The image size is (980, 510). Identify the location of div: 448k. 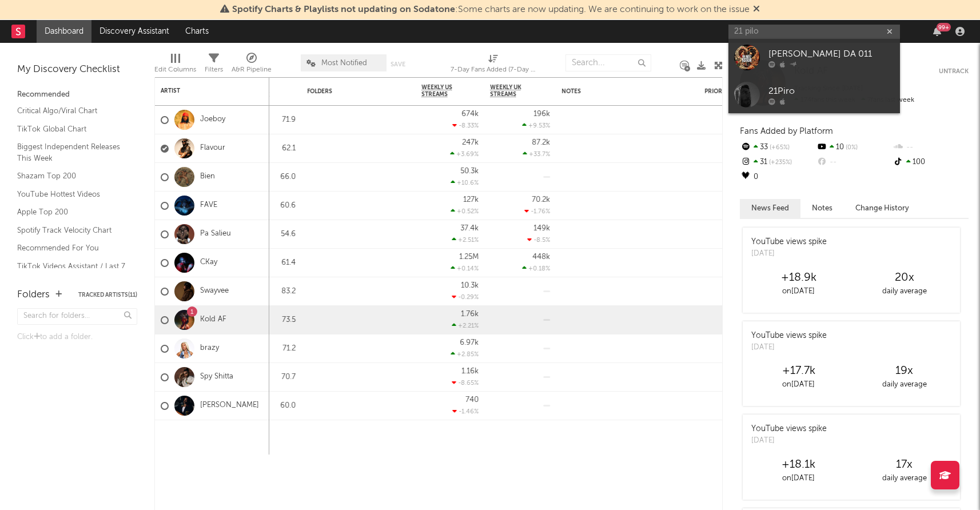
(541, 256).